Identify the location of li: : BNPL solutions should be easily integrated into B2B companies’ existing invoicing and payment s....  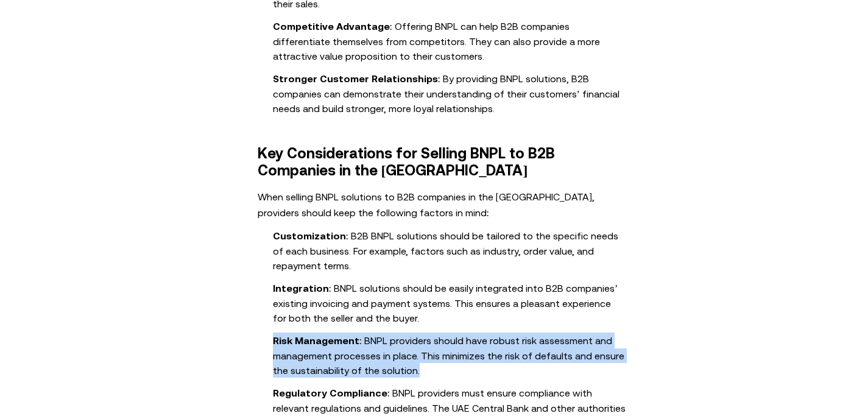
(450, 303).